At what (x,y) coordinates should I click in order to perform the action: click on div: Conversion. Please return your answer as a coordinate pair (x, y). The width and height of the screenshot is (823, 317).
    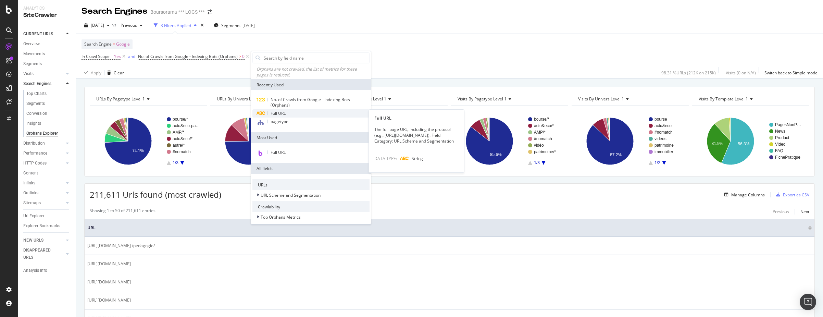
    Looking at the image, I should click on (37, 113).